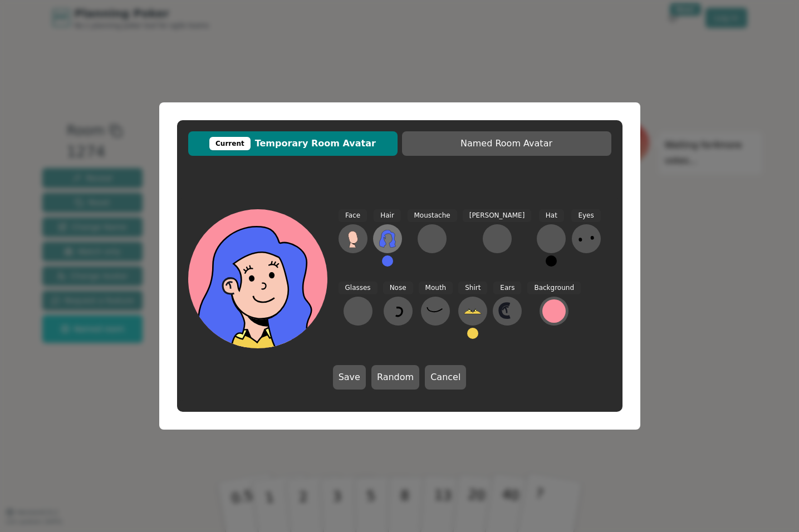 The width and height of the screenshot is (799, 532). Describe the element at coordinates (387, 216) in the screenshot. I see `span: Hair` at that location.